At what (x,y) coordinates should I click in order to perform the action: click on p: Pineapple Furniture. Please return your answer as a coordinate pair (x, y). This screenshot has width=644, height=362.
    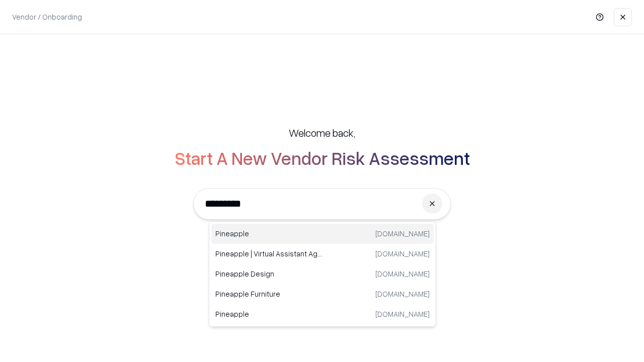
    Looking at the image, I should click on (269, 294).